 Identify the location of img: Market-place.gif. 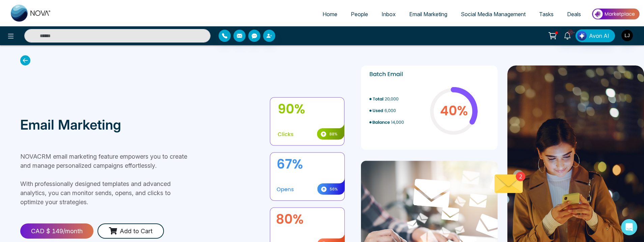
(615, 14).